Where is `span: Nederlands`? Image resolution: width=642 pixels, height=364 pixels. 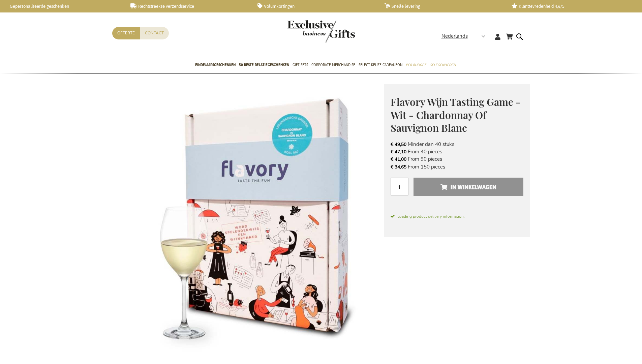 span: Nederlands is located at coordinates (455, 36).